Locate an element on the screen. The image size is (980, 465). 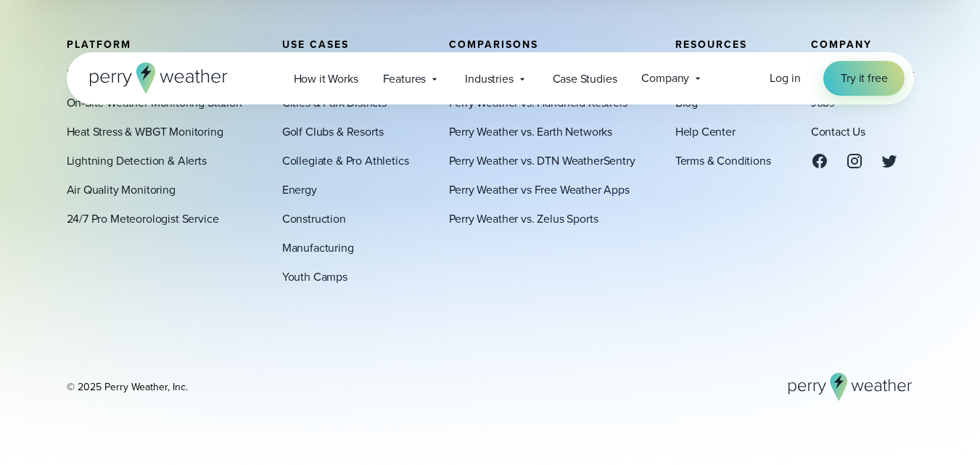
a: Try it free is located at coordinates (864, 79).